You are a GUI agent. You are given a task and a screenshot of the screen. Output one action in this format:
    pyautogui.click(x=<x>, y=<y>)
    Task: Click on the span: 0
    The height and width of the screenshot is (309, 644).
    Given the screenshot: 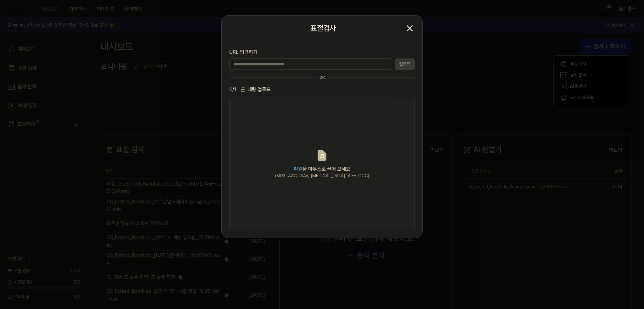 What is the action you would take?
    pyautogui.click(x=231, y=90)
    